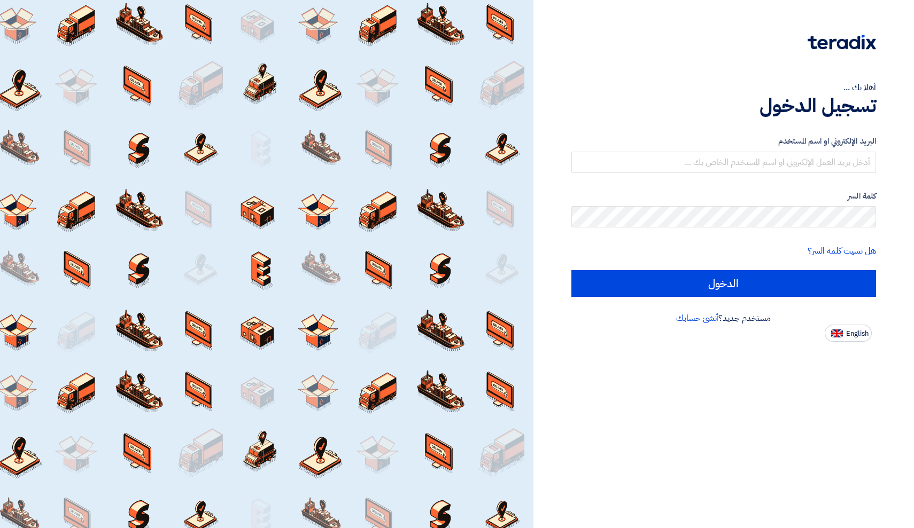  I want to click on input: أدخل بريد العمل الإلكتروني او اسم المستخدم الخاص بك ..., so click(723, 162).